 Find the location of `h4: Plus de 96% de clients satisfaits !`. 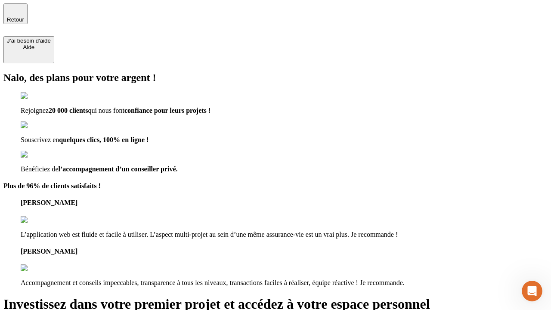

h4: Plus de 96% de clients satisfaits ! is located at coordinates (275, 186).